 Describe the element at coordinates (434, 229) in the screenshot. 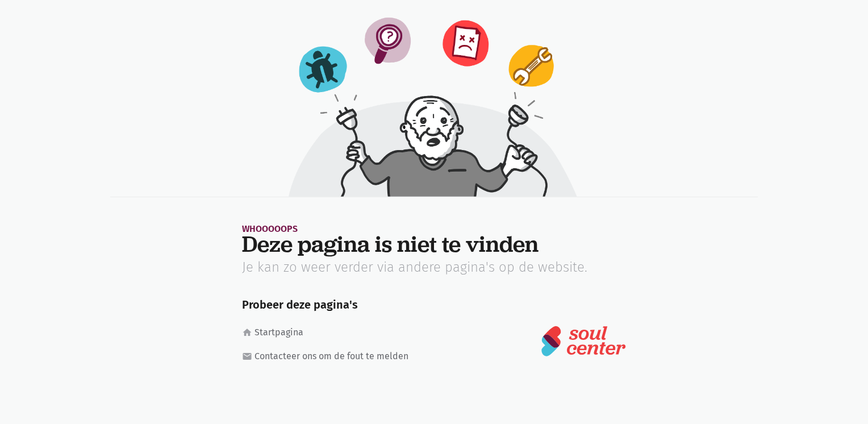

I see `div: Whooooops` at that location.